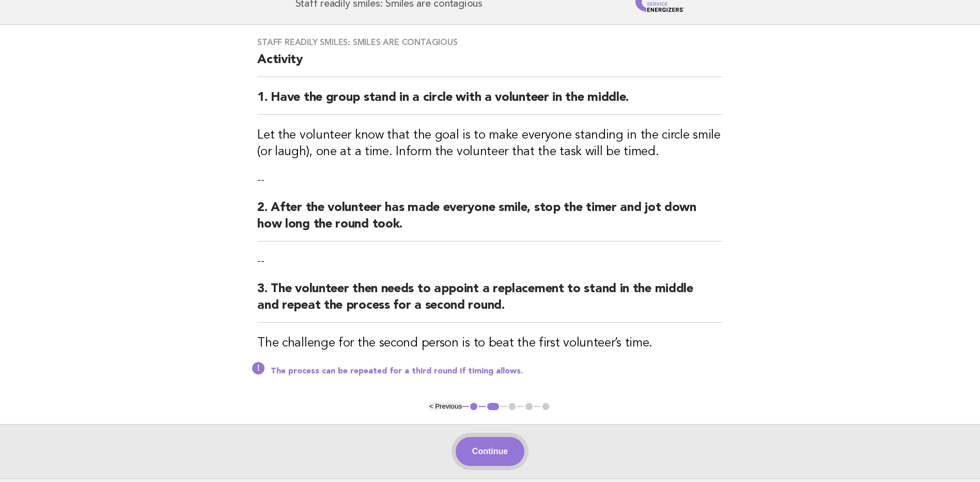  Describe the element at coordinates (490, 102) in the screenshot. I see `h2: 1. Have the group stand in a circle with a volunteer in the middle.` at that location.